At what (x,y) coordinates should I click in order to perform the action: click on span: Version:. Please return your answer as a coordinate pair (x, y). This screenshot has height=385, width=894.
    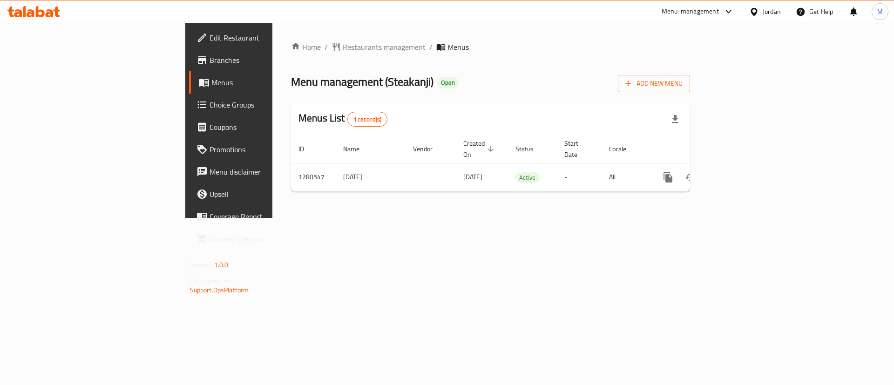
    Looking at the image, I should click on (201, 265).